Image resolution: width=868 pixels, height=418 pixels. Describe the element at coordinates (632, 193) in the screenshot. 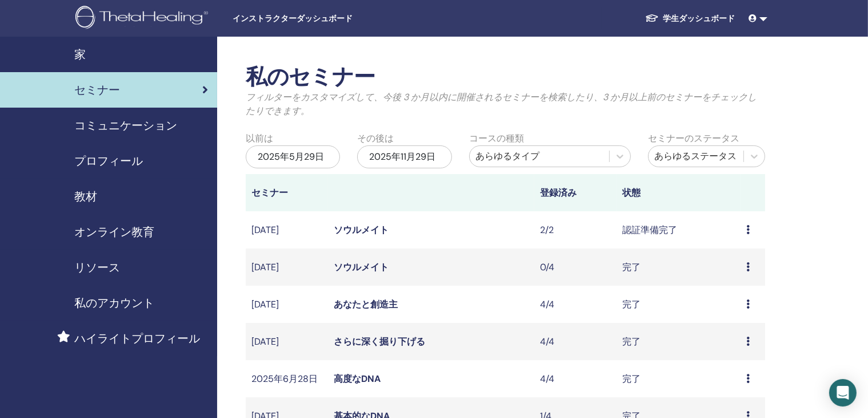

I see `font: 状態` at that location.